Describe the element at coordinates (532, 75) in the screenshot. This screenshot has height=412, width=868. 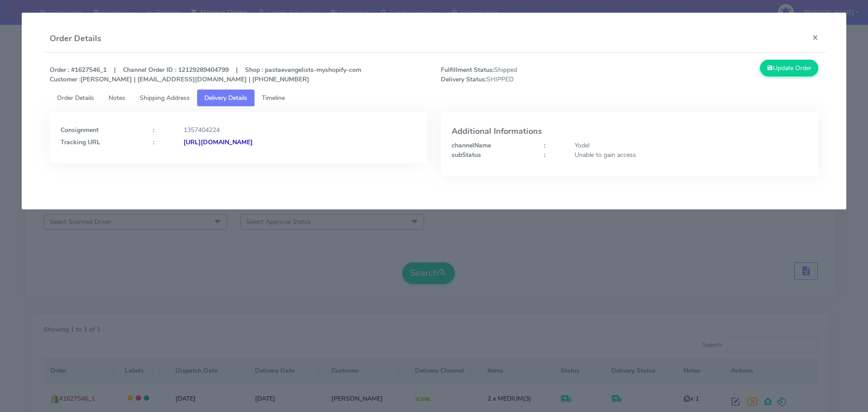
I see `span: Shipped SHIPPED` at that location.